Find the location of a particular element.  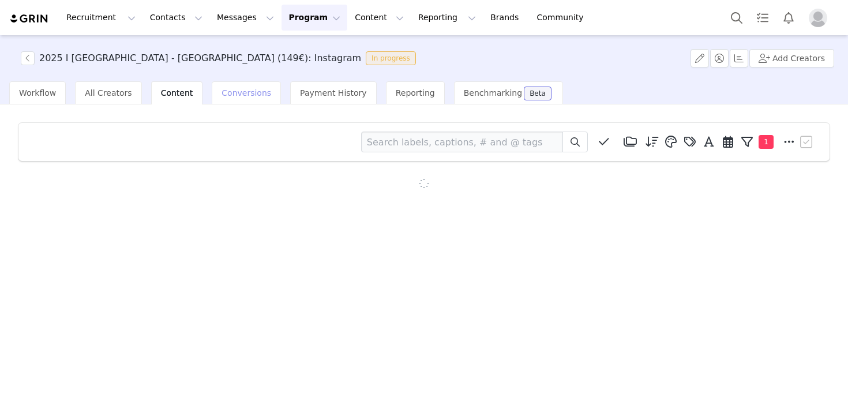

span: Reporting is located at coordinates (416, 93).